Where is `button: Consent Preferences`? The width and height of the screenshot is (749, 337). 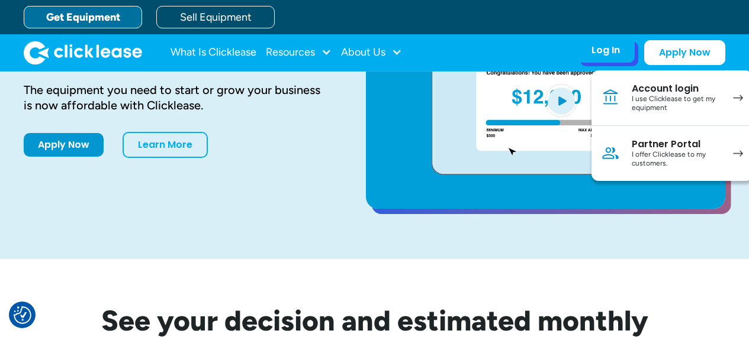 button: Consent Preferences is located at coordinates (22, 315).